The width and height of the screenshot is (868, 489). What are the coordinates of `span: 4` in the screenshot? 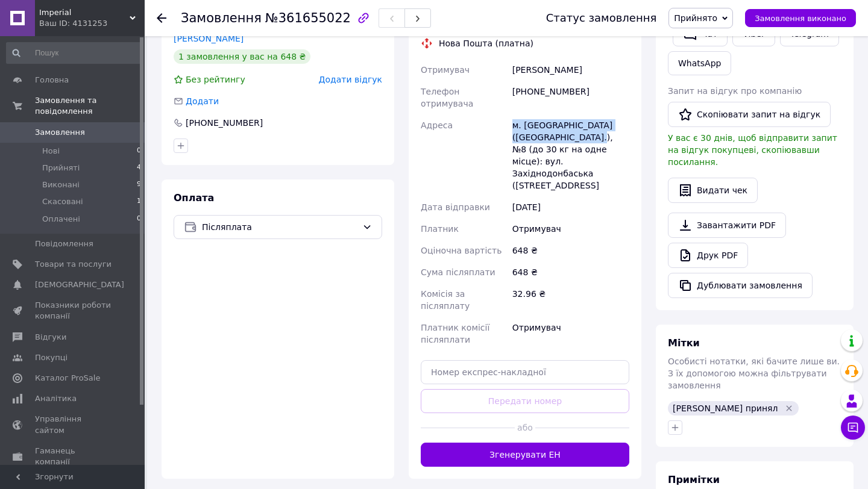 It's located at (139, 168).